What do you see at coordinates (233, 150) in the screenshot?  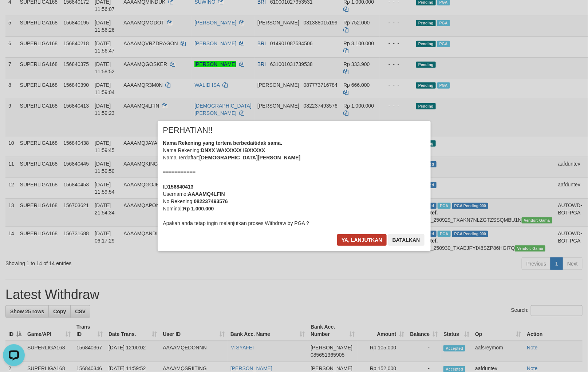 I see `b: DNXX WAXXXXX IBXXXXX` at bounding box center [233, 150].